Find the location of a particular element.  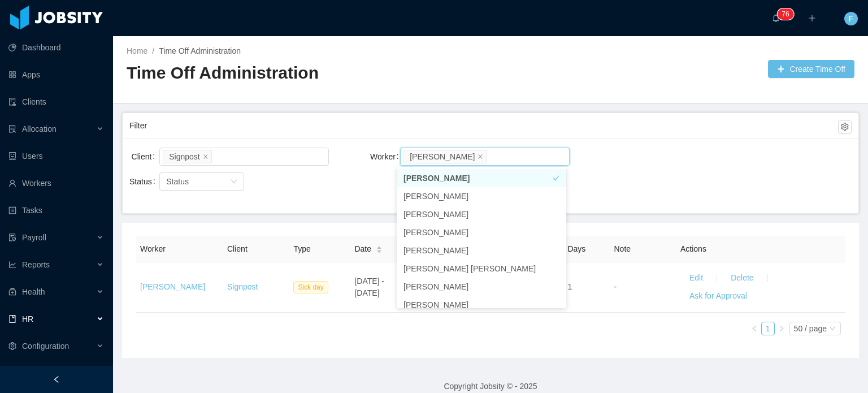

div: Filter is located at coordinates (484, 125).